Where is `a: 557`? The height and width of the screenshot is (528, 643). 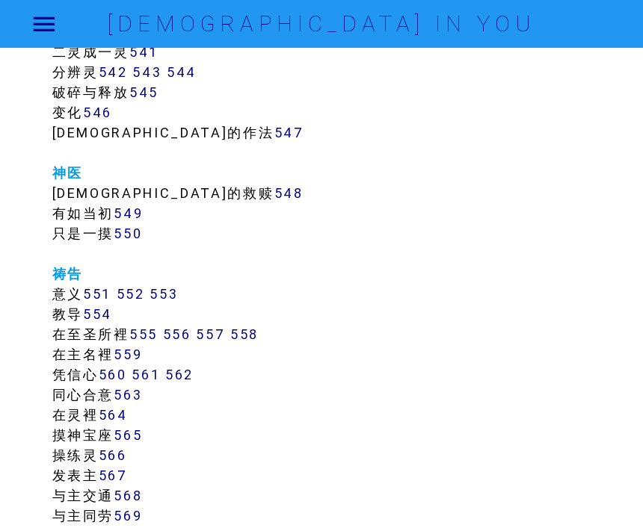 a: 557 is located at coordinates (210, 334).